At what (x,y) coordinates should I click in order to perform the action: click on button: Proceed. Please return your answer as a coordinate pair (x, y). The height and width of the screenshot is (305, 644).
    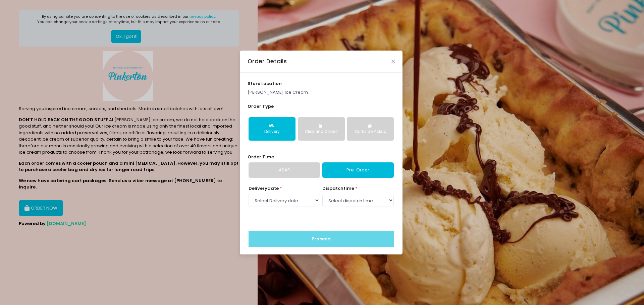
    Looking at the image, I should click on (321, 239).